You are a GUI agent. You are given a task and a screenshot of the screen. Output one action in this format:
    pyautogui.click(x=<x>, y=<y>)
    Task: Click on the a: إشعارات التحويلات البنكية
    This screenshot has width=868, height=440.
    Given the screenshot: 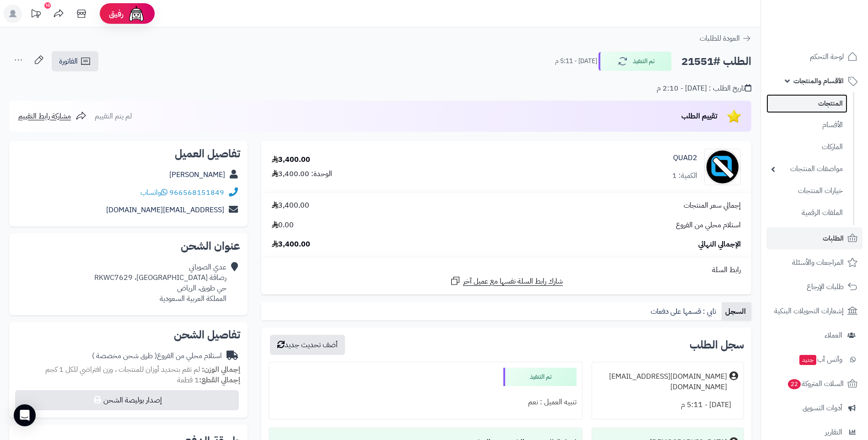 What is the action you would take?
    pyautogui.click(x=814, y=312)
    